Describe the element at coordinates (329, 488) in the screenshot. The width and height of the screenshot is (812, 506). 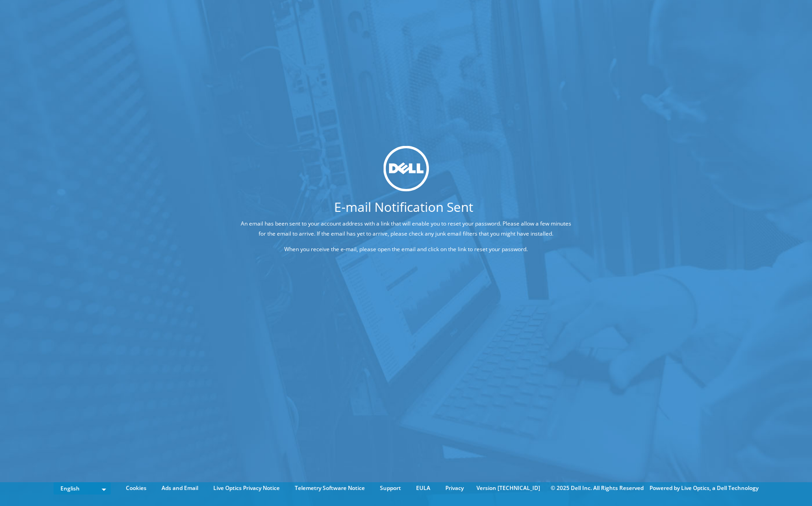
I see `a: Telemetry Software Notice` at that location.